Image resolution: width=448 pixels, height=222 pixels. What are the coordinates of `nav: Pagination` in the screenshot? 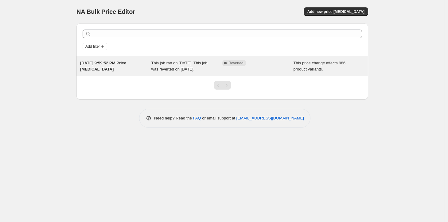 It's located at (222, 85).